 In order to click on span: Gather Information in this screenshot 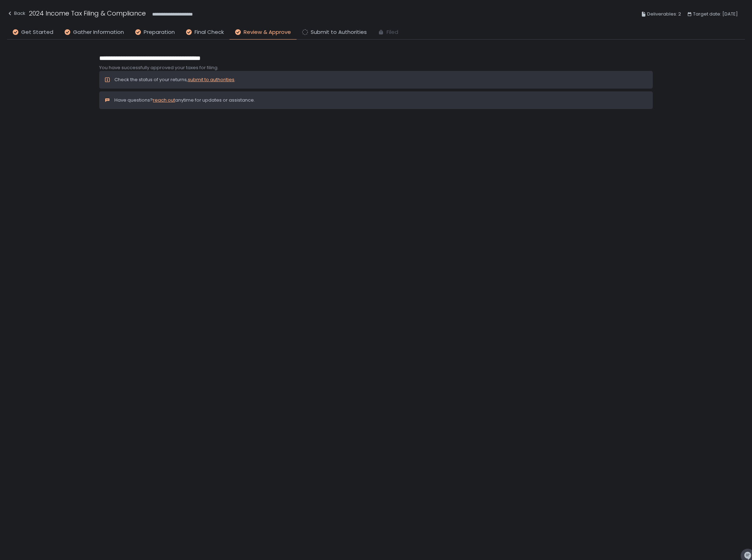, I will do `click(99, 32)`.